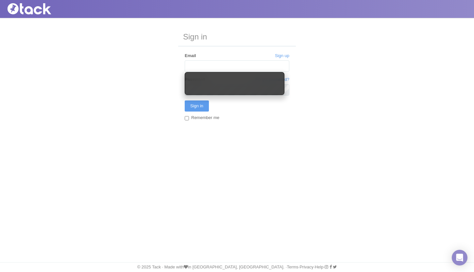  Describe the element at coordinates (190, 56) in the screenshot. I see `label: Email` at that location.